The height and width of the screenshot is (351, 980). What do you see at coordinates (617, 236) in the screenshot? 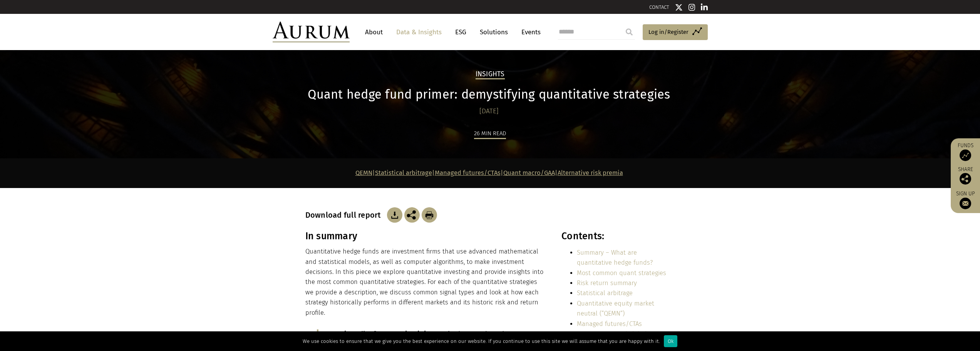
I see `h3: Contents:` at bounding box center [617, 236].